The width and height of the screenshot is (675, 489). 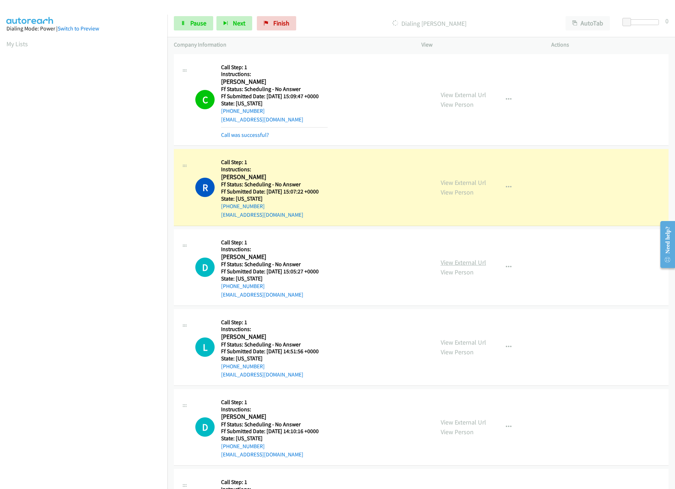 What do you see at coordinates (643, 22) in the screenshot?
I see `div: Delay between calls (in seconds)` at bounding box center [643, 22].